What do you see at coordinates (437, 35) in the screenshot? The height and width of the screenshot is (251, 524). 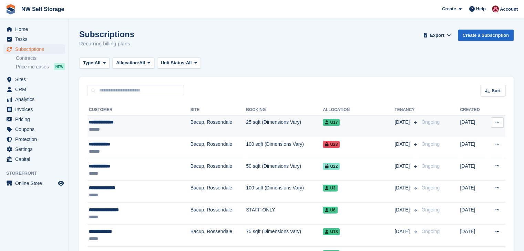 I see `span: Export` at bounding box center [437, 35].